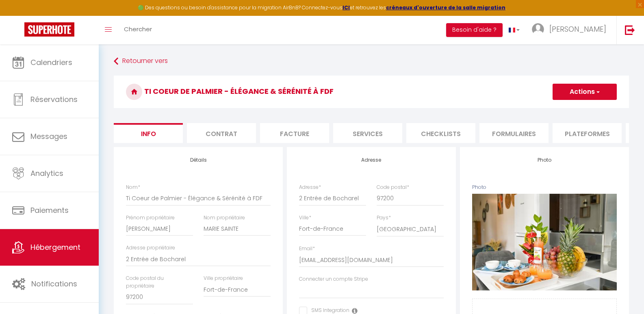 The width and height of the screenshot is (644, 314). What do you see at coordinates (55, 247) in the screenshot?
I see `span: Hébergement` at bounding box center [55, 247].